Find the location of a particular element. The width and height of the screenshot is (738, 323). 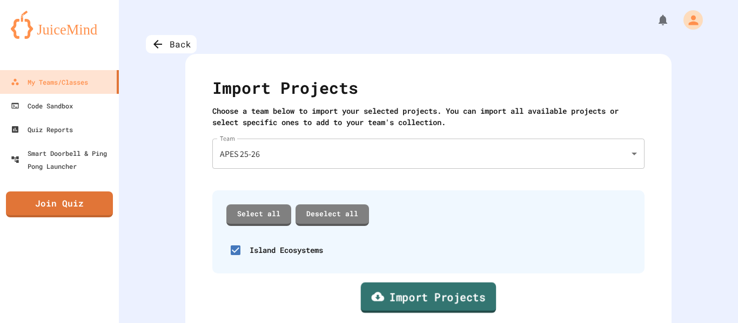

div: Code Sandbox is located at coordinates (42, 106).